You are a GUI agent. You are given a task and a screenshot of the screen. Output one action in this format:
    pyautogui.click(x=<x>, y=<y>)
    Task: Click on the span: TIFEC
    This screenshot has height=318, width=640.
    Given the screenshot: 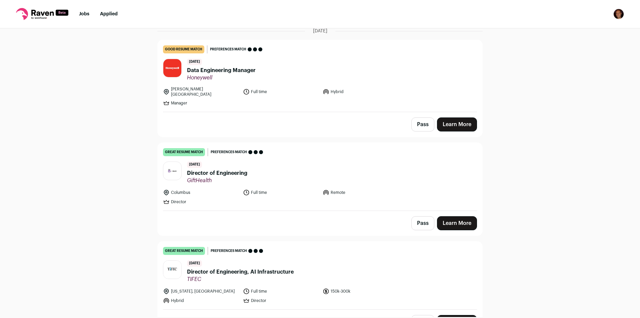 What is the action you would take?
    pyautogui.click(x=240, y=279)
    